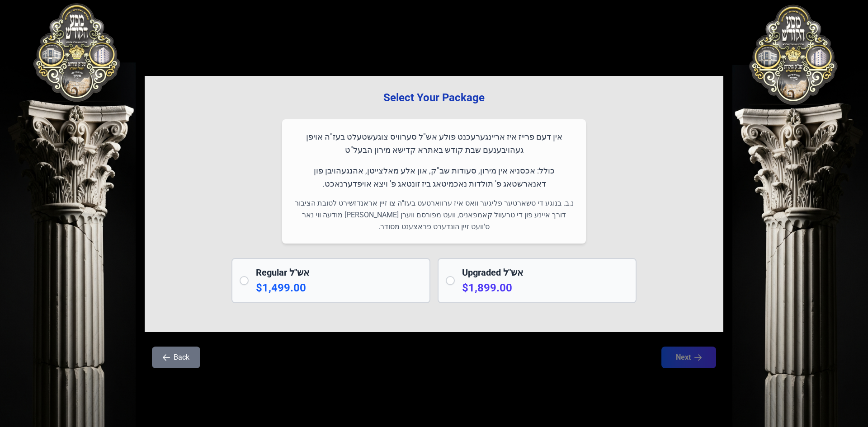  Describe the element at coordinates (434, 144) in the screenshot. I see `p: אין דעם פרייז איז אריינגערעכנט פולע אש"ל סערוויס צוגעשטעלט בעז"ה אויפן געהויבענעם שבת קודש באתרא ...` at that location.